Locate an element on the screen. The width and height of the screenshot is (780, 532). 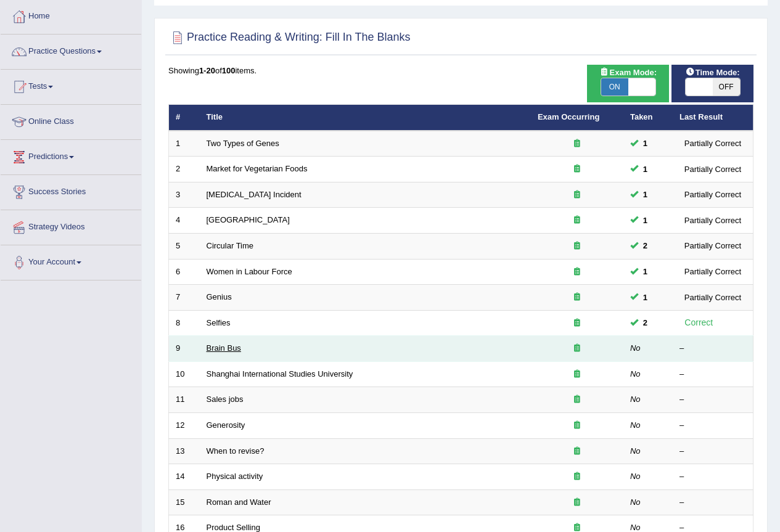
a: Practice Questions is located at coordinates (71, 50).